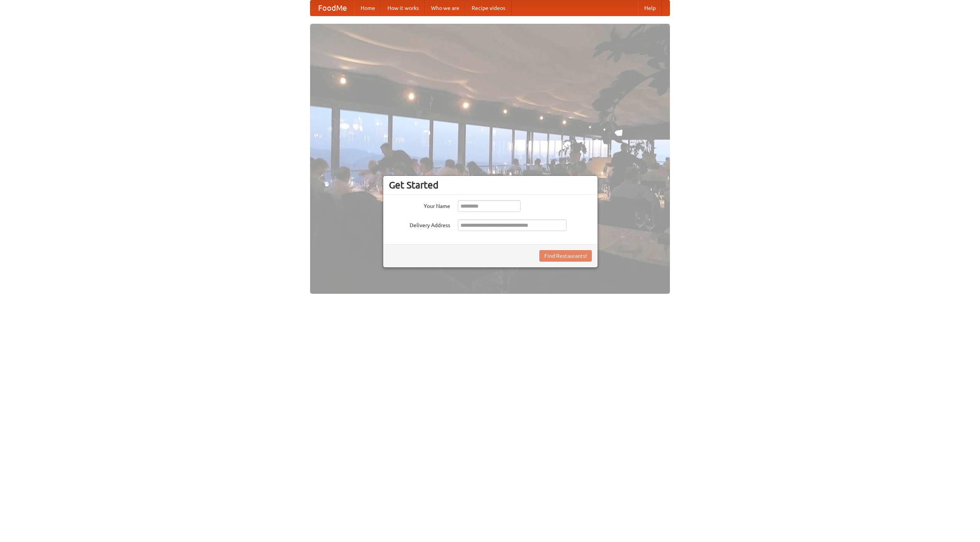  Describe the element at coordinates (650, 8) in the screenshot. I see `a: Help` at that location.